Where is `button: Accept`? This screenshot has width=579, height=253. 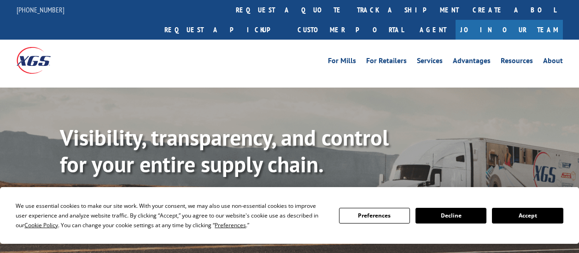 button: Accept is located at coordinates (528, 216).